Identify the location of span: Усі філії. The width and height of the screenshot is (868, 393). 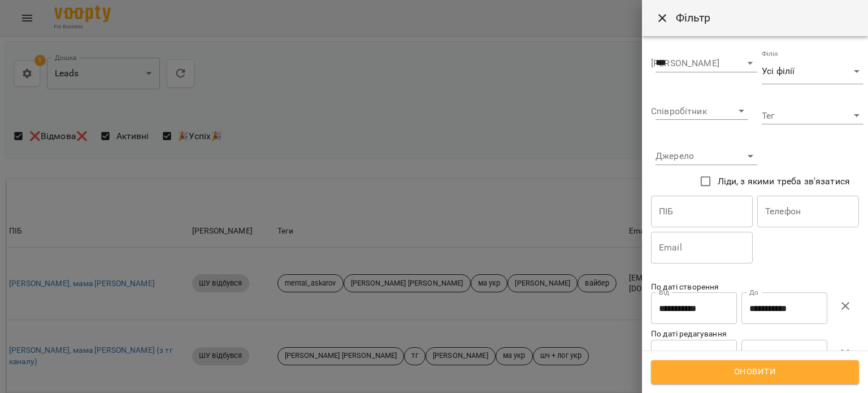
(806, 71).